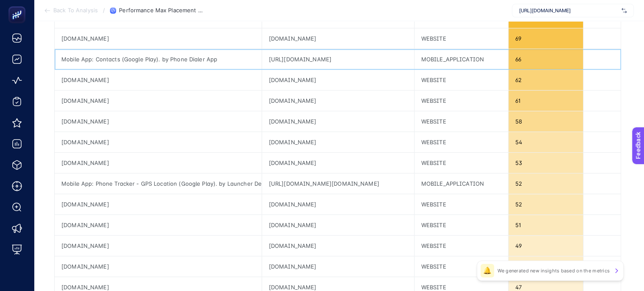 Image resolution: width=644 pixels, height=291 pixels. What do you see at coordinates (19, 6) in the screenshot?
I see `span: Feedback` at bounding box center [19, 6].